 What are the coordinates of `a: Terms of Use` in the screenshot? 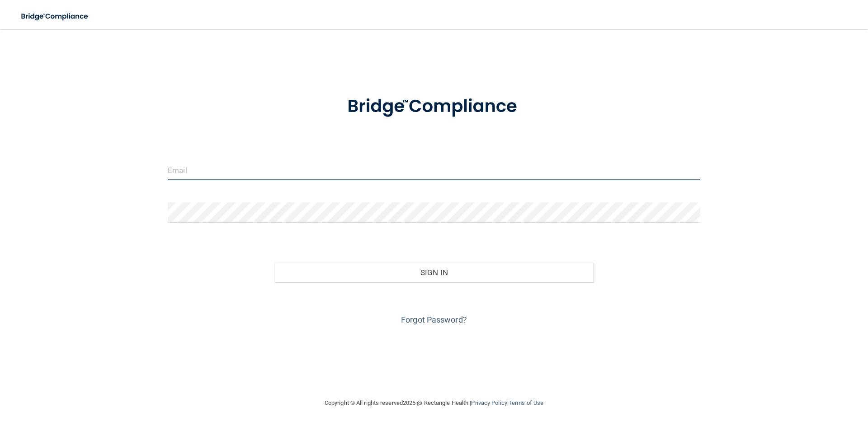 It's located at (526, 403).